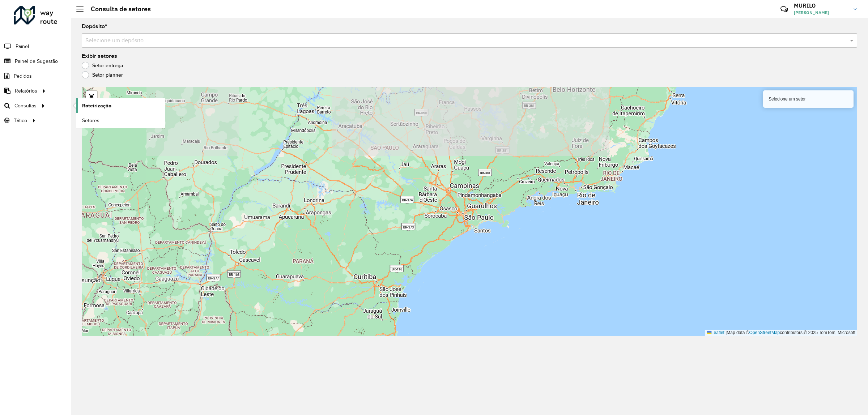 The width and height of the screenshot is (868, 415). What do you see at coordinates (102, 65) in the screenshot?
I see `label: Setor entrega` at bounding box center [102, 65].